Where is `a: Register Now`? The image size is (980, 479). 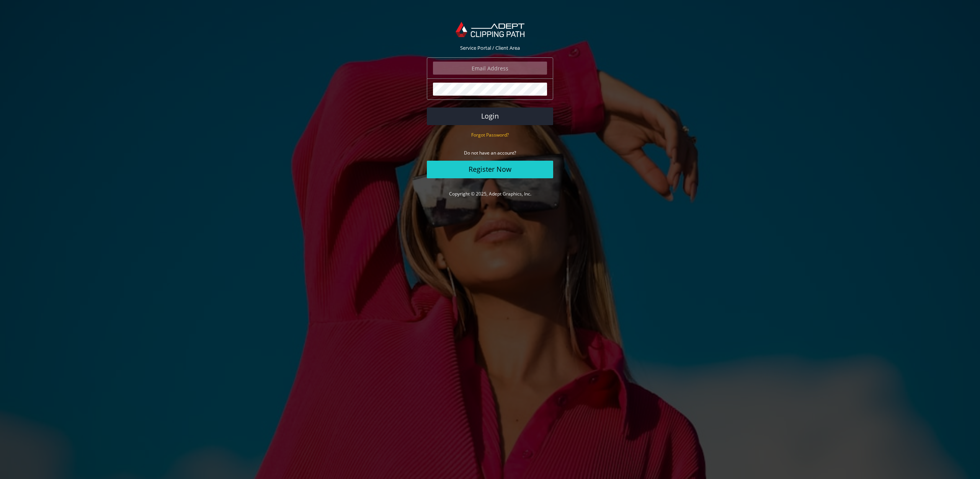 a: Register Now is located at coordinates (490, 169).